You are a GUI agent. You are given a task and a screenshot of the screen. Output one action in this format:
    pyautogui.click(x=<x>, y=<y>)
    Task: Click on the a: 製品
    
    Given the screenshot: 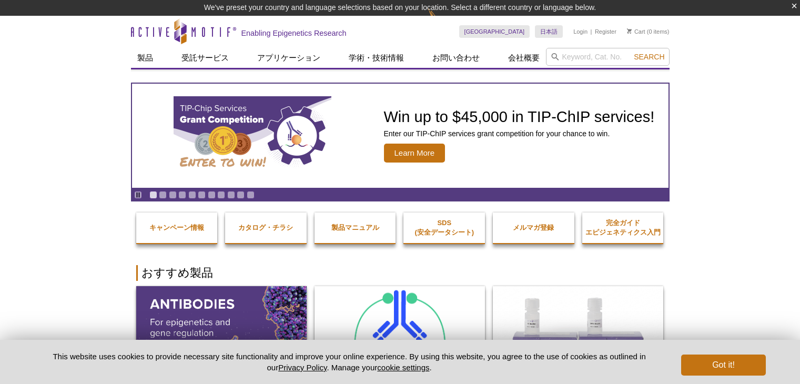 What is the action you would take?
    pyautogui.click(x=145, y=58)
    